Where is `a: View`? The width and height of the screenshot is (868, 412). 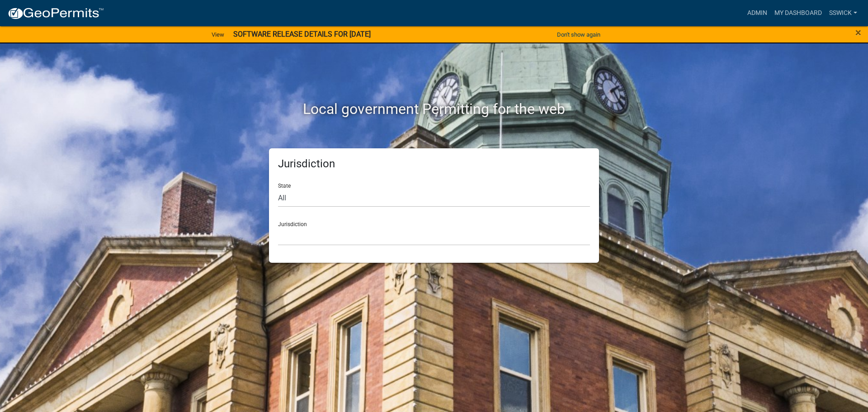
a: View is located at coordinates (218, 34).